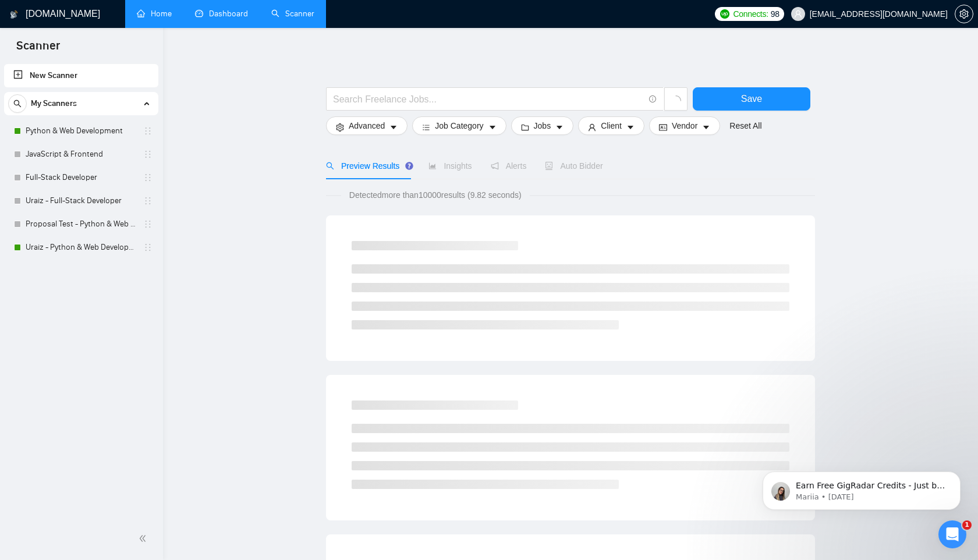  Describe the element at coordinates (676, 101) in the screenshot. I see `span: loading` at that location.